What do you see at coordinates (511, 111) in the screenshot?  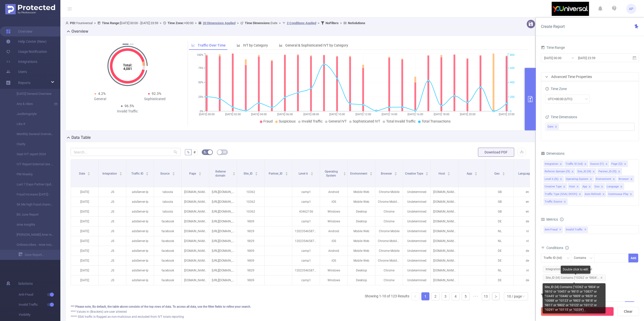 I see `tspan: 0` at bounding box center [511, 111].